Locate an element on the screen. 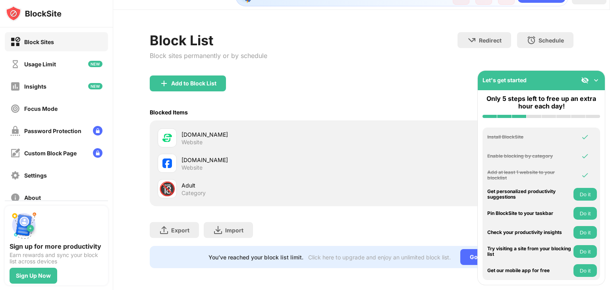 Image resolution: width=610 pixels, height=290 pixels. div: Pin BlockSite to your taskbar is located at coordinates (530, 213).